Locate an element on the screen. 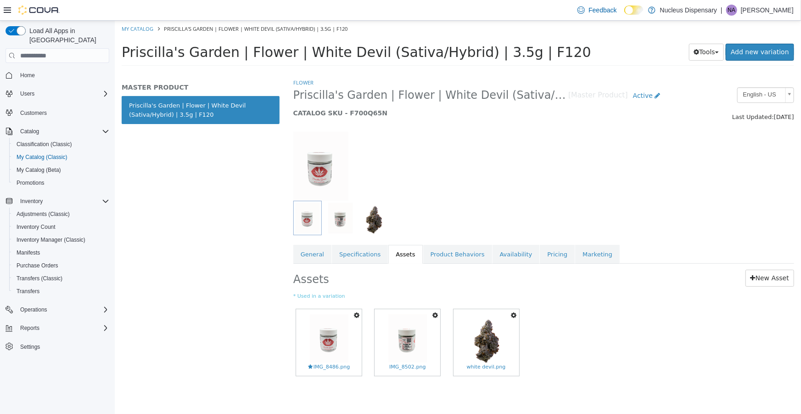  span: English - US is located at coordinates (645, 74).